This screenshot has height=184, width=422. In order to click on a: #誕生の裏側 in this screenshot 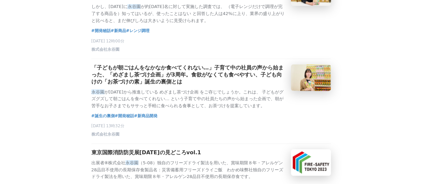, I will do `click(103, 115)`.